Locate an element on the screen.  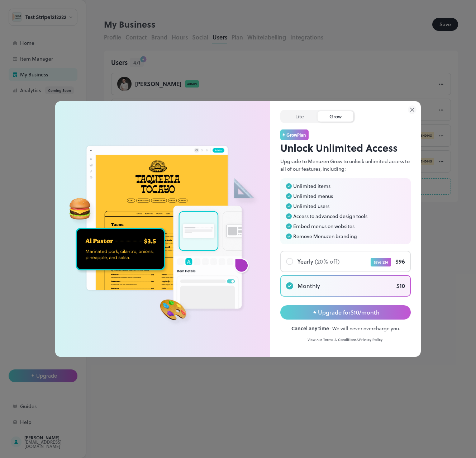
div: $ 10 is located at coordinates (362, 286).